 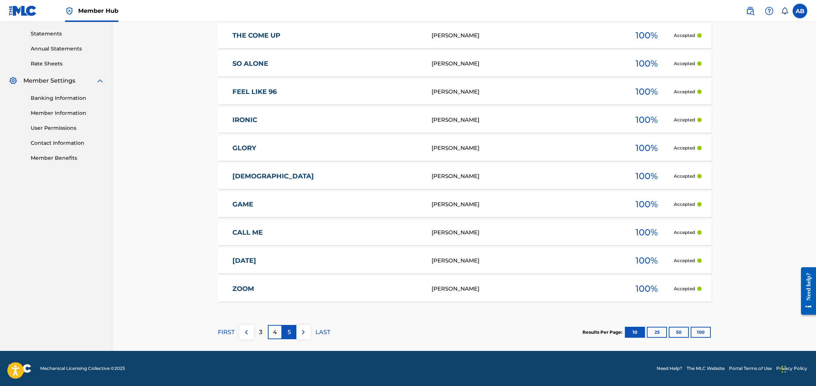 I want to click on a: Annual Statements, so click(x=68, y=49).